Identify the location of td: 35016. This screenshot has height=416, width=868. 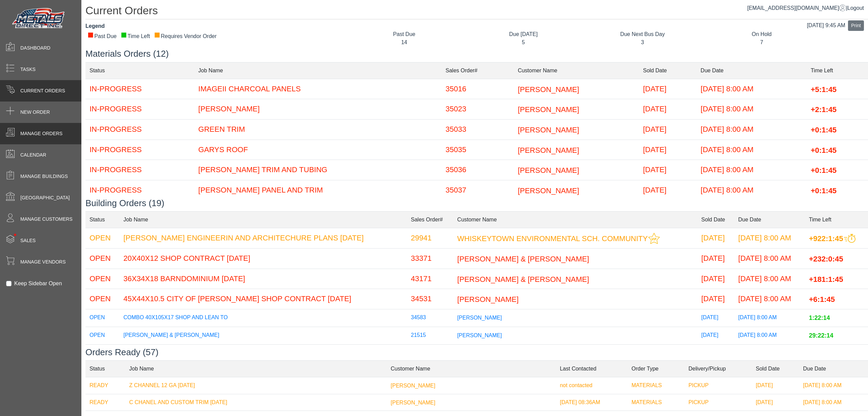
(477, 89).